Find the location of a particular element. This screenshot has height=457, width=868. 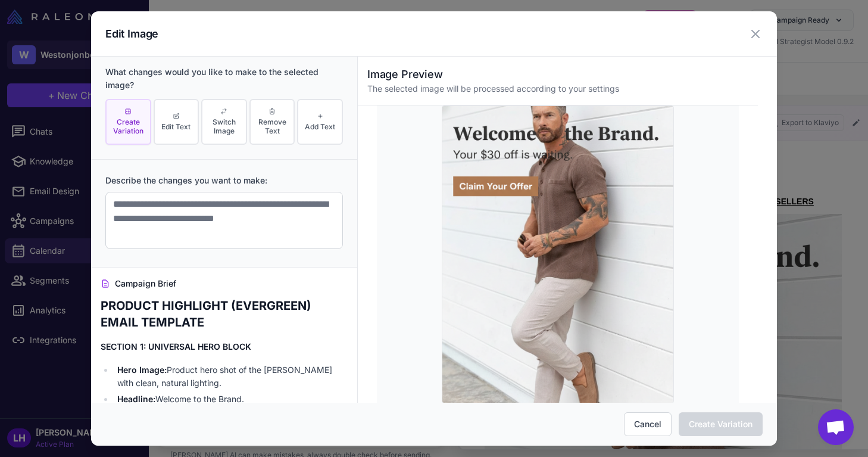

button: Add Text is located at coordinates (320, 121).